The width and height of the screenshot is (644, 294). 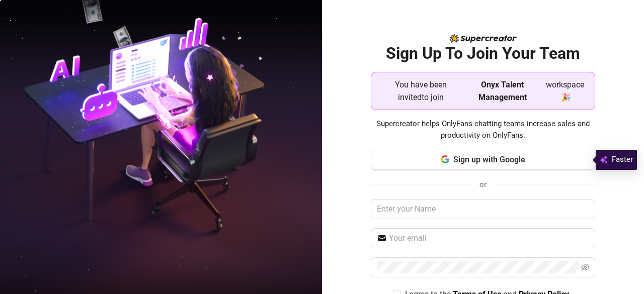 What do you see at coordinates (585, 267) in the screenshot?
I see `span: eye-invisible` at bounding box center [585, 267].